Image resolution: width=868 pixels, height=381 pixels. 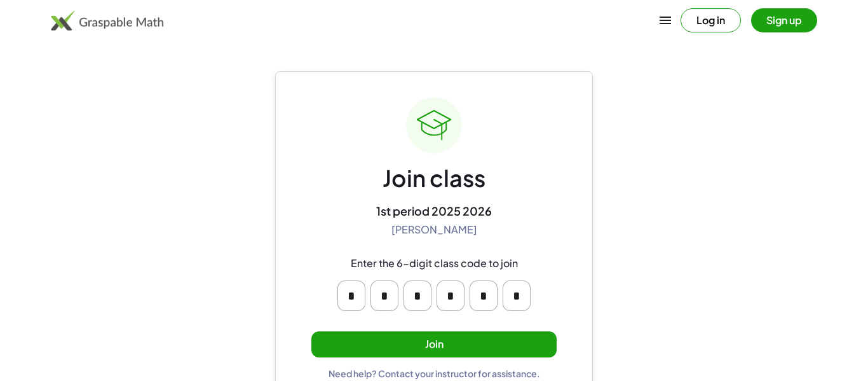 What do you see at coordinates (434, 178) in the screenshot?
I see `div: Join class` at bounding box center [434, 178].